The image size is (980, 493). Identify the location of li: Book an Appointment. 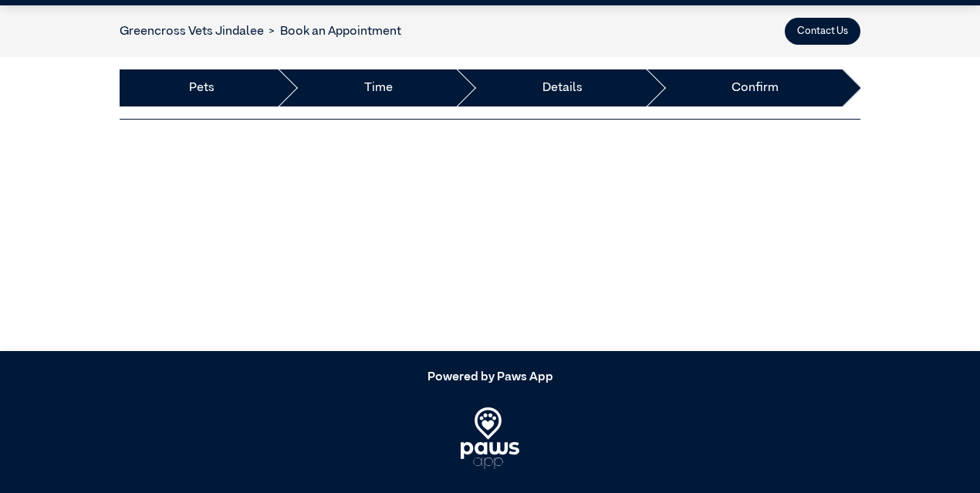
(332, 32).